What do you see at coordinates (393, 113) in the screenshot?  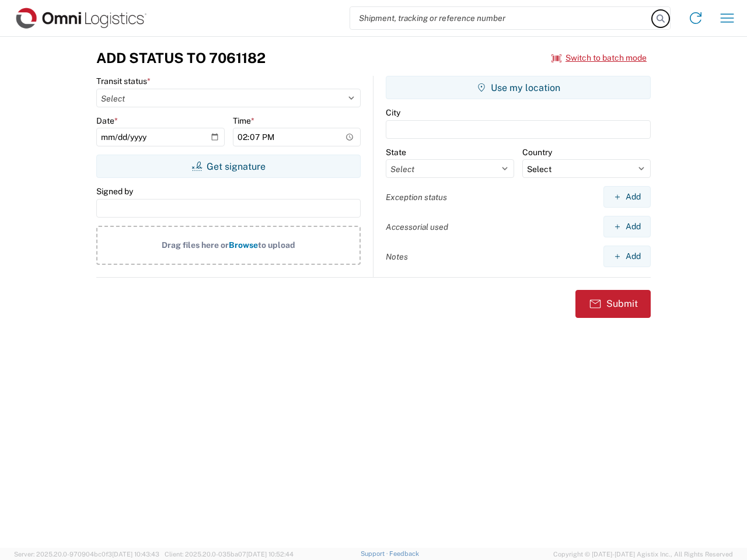 I see `label: City` at bounding box center [393, 113].